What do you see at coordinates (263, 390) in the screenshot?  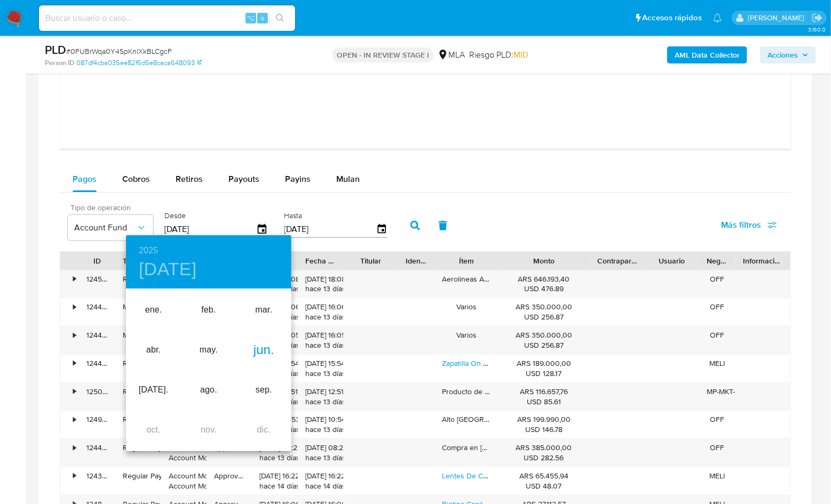 I see `div: sep.` at bounding box center [263, 390].